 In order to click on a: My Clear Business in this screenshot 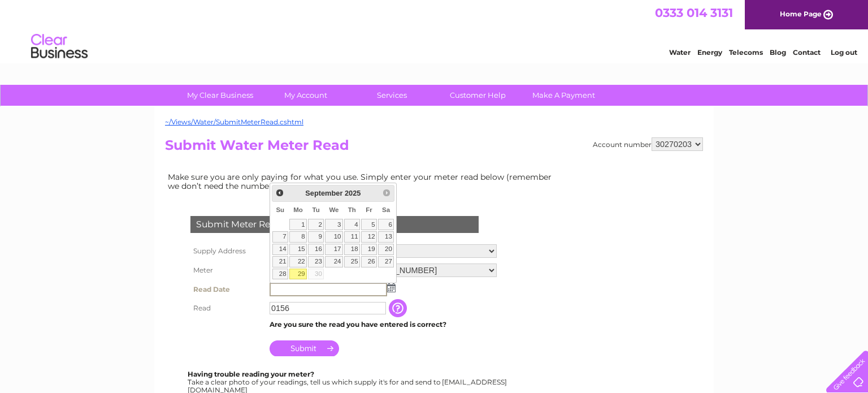, I will do `click(220, 95)`.